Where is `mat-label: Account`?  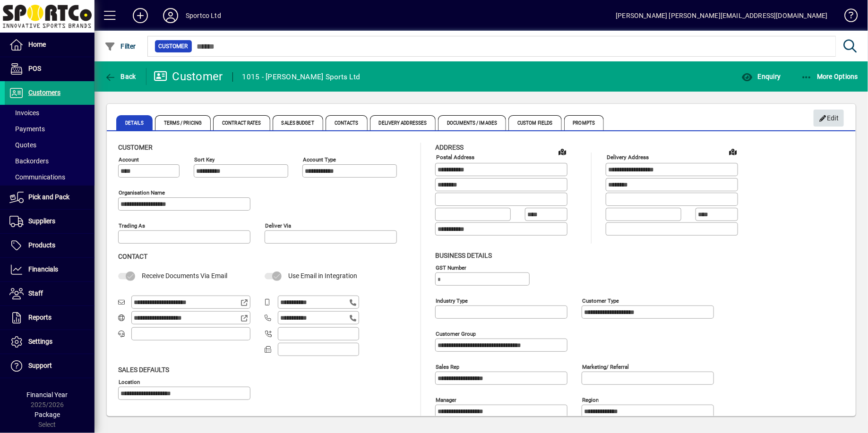 mat-label: Account is located at coordinates (129, 159).